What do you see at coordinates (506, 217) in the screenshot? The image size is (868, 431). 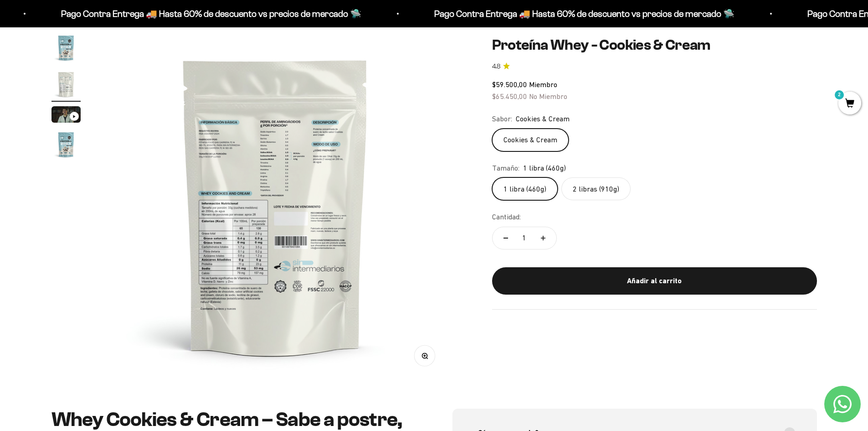 I see `label: Cantidad:` at bounding box center [506, 217].